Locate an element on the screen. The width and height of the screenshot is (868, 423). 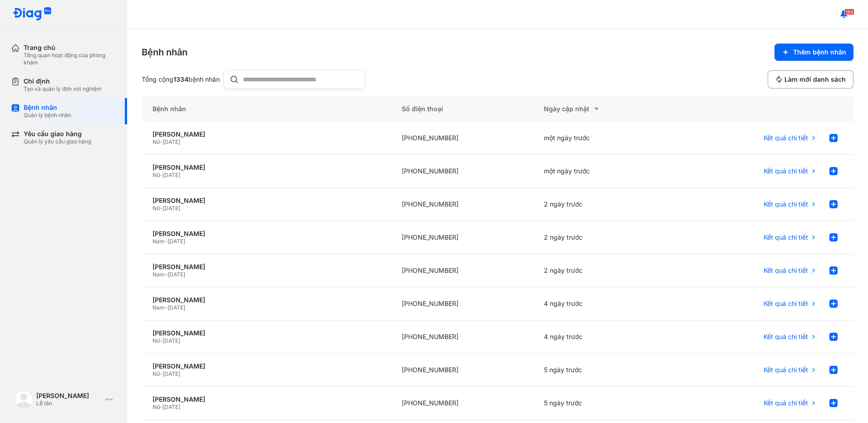
div: Chỉ định is located at coordinates (63, 82).